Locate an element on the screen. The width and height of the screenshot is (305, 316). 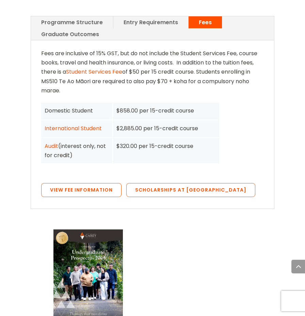
div: $858.00 per 15-credit course is located at coordinates (166, 110).